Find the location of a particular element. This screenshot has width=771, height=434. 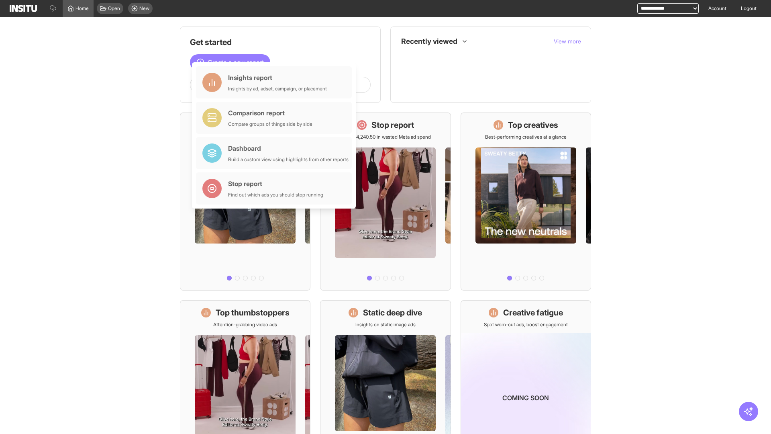

a: What's live nowSee all active ads instantly is located at coordinates (245, 201).